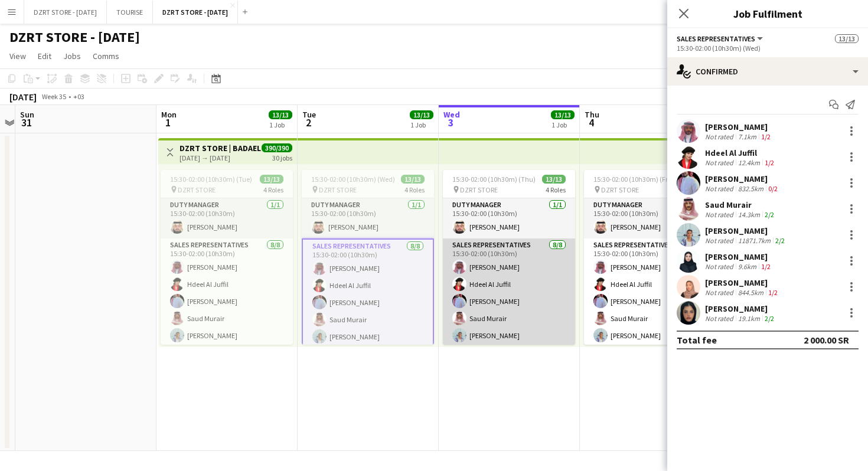 The height and width of the screenshot is (471, 868). What do you see at coordinates (768, 71) in the screenshot?
I see `div: Confirmed` at bounding box center [768, 71].